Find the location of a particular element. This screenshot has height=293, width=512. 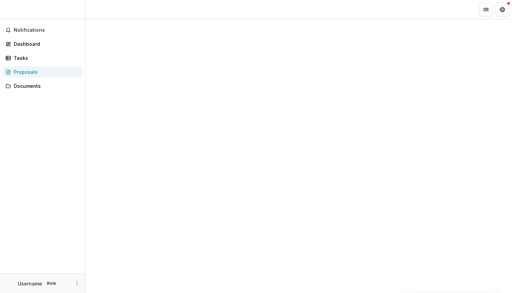

button: More is located at coordinates (77, 284).